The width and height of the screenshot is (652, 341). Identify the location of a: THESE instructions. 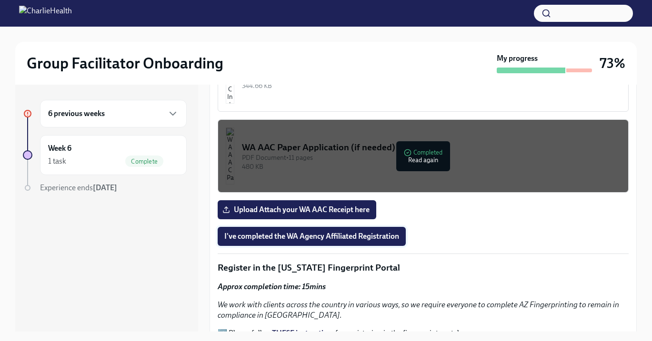
(303, 333).